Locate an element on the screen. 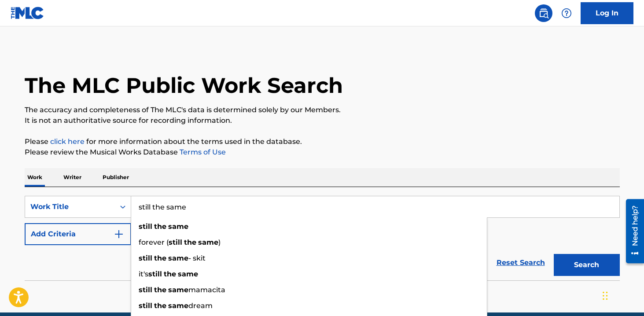 The image size is (644, 316). div: Chat Widget is located at coordinates (622, 295).